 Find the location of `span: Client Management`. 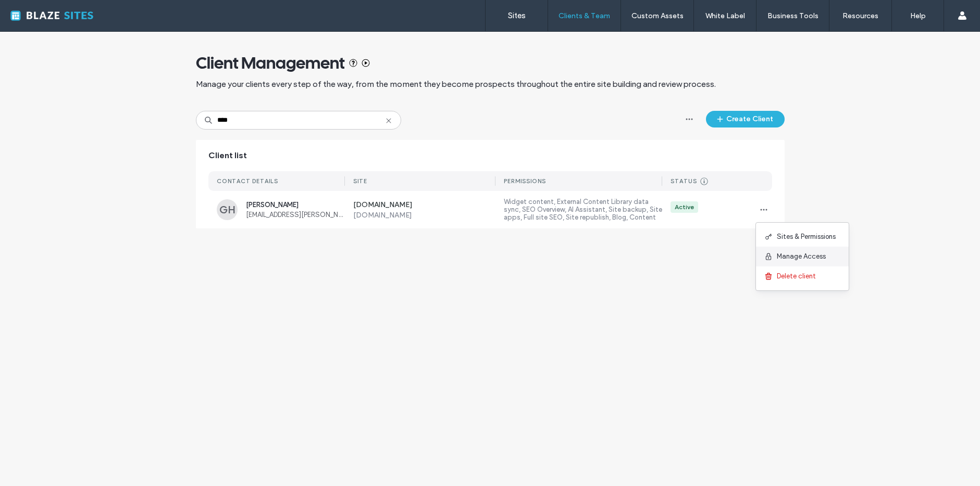

span: Client Management is located at coordinates (271, 63).